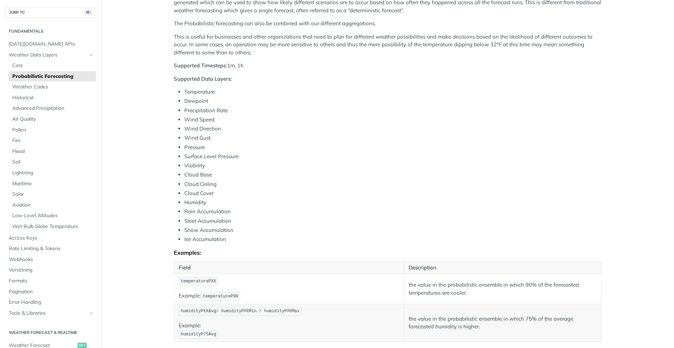 The image size is (674, 348). Describe the element at coordinates (53, 66) in the screenshot. I see `span: Core` at that location.